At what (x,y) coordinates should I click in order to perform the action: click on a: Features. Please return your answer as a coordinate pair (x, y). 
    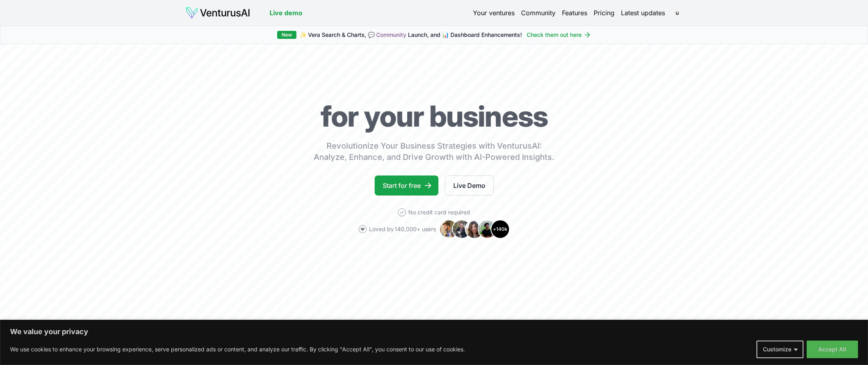
    Looking at the image, I should click on (574, 13).